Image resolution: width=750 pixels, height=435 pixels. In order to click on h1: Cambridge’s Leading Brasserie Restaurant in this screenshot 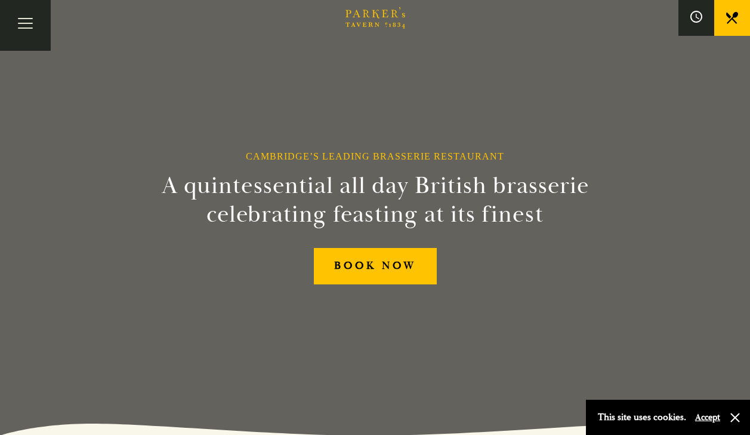, I will do `click(375, 156)`.